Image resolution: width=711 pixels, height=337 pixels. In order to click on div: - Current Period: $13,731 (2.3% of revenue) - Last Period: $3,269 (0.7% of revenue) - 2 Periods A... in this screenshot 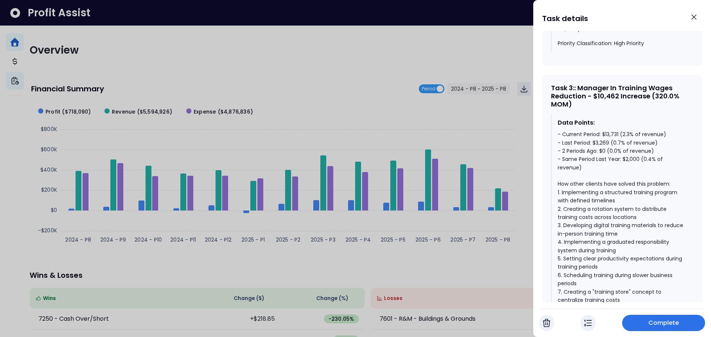, I will do `click(623, 226)`.